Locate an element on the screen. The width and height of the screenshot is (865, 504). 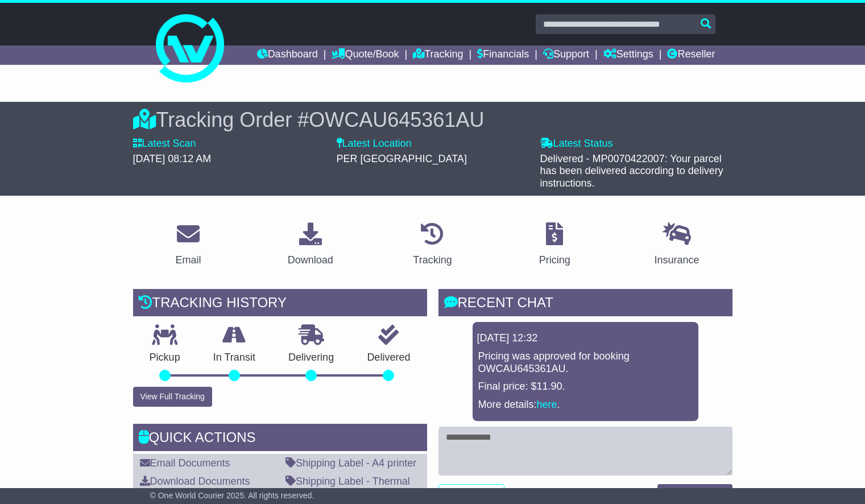
div: Pricing is located at coordinates (554, 260).